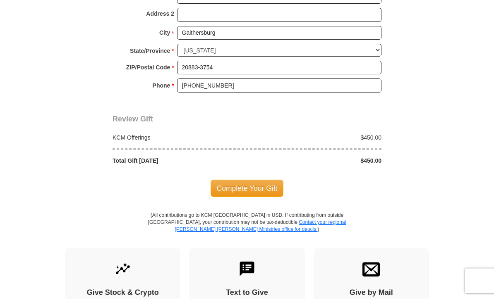  What do you see at coordinates (160, 14) in the screenshot?
I see `strong: Address 2` at bounding box center [160, 14].